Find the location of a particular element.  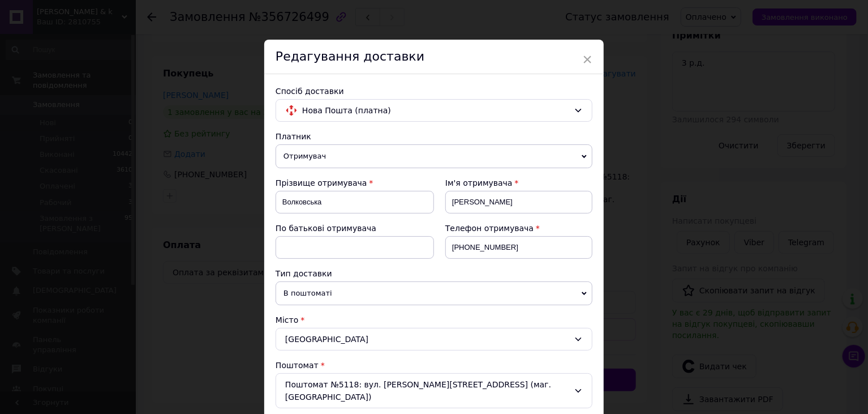

span: Прізвище отримувача is located at coordinates (321, 183).